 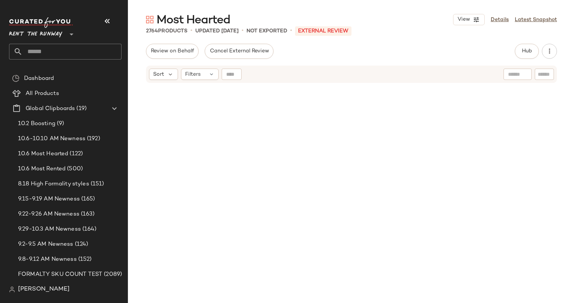 I want to click on span: (9), so click(x=59, y=123).